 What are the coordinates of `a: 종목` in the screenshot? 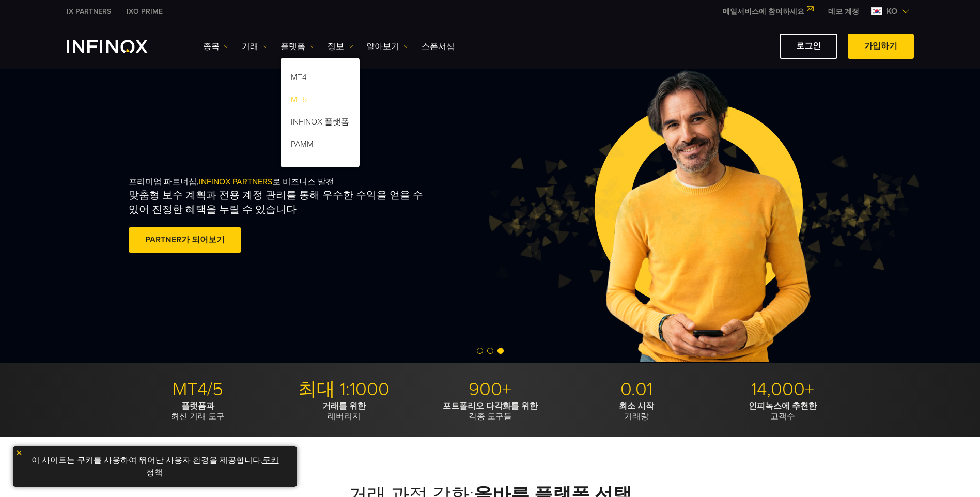 It's located at (216, 47).